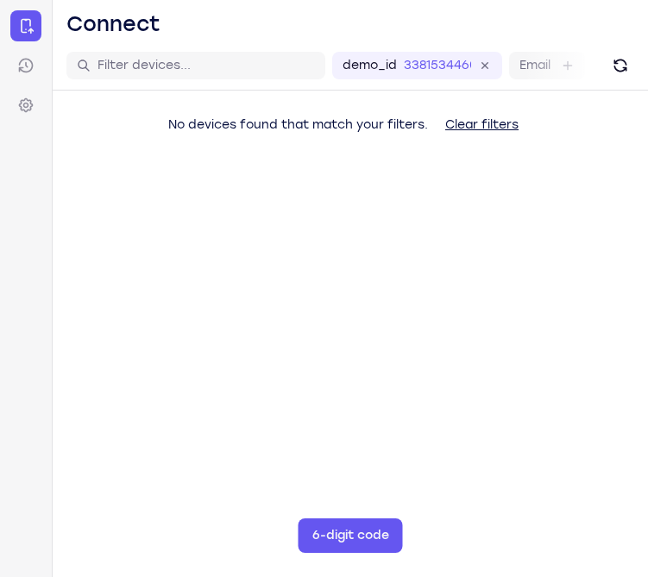  What do you see at coordinates (298, 124) in the screenshot?
I see `span: No devices found that match your filters.` at bounding box center [298, 124].